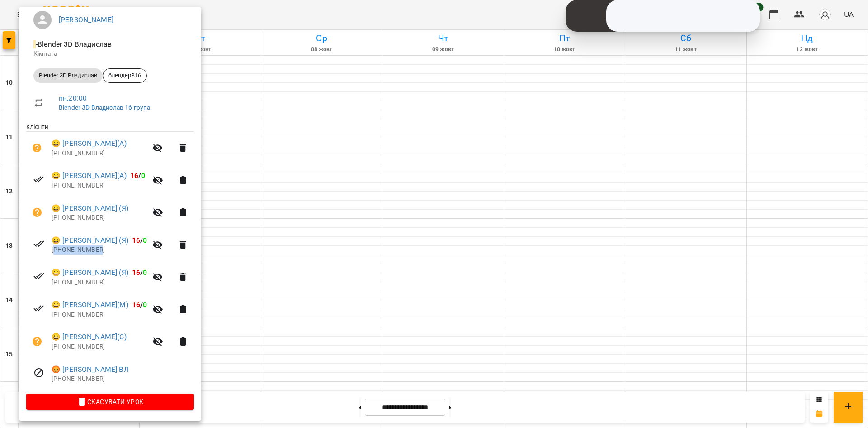 This screenshot has width=868, height=428. I want to click on ul: Клієнти, so click(110, 257).